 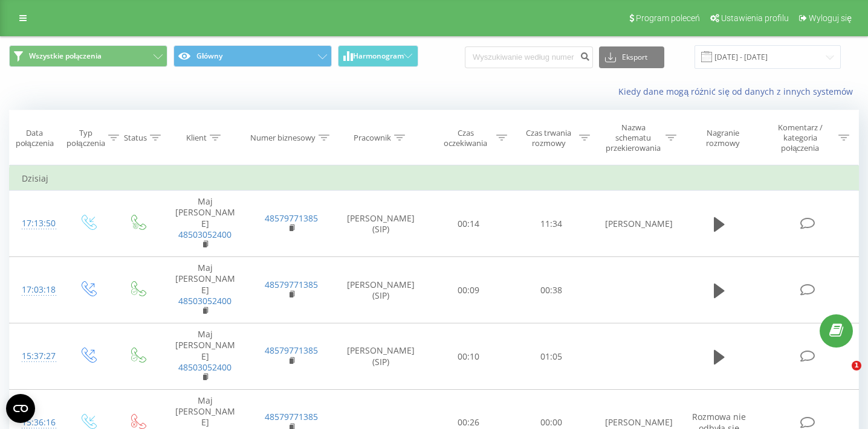 What do you see at coordinates (36, 223) in the screenshot?
I see `div: 17:13:50` at bounding box center [36, 223].